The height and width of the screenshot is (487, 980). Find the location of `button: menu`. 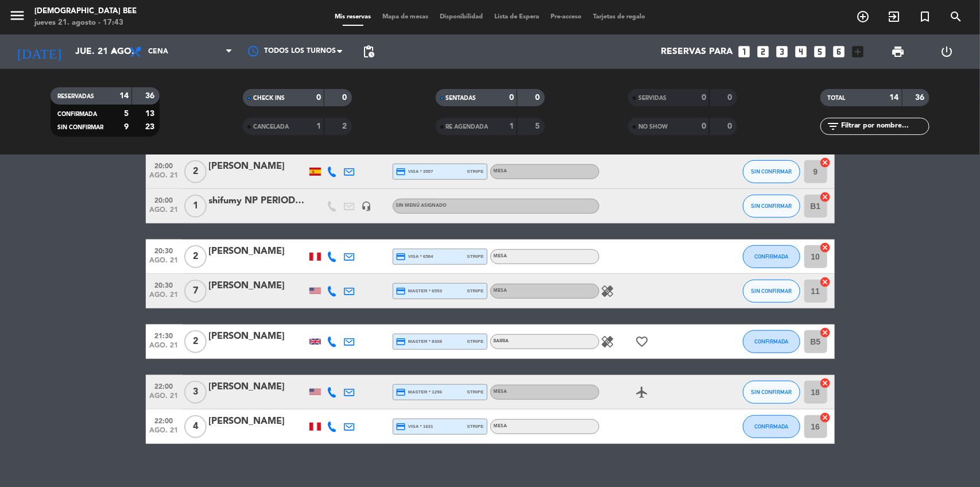

button: menu is located at coordinates (17, 17).